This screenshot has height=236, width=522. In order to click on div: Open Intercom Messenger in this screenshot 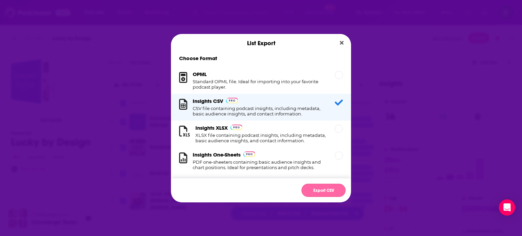, I will do `click(507, 208)`.